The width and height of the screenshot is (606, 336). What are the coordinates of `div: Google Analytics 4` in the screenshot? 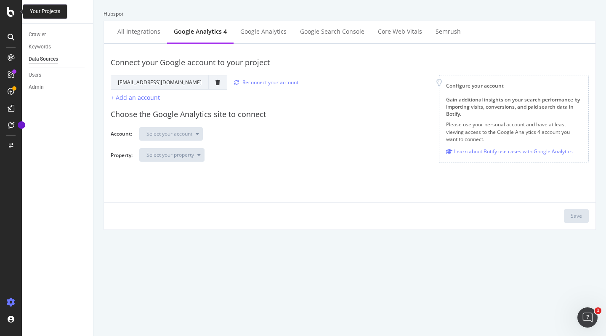 It's located at (200, 32).